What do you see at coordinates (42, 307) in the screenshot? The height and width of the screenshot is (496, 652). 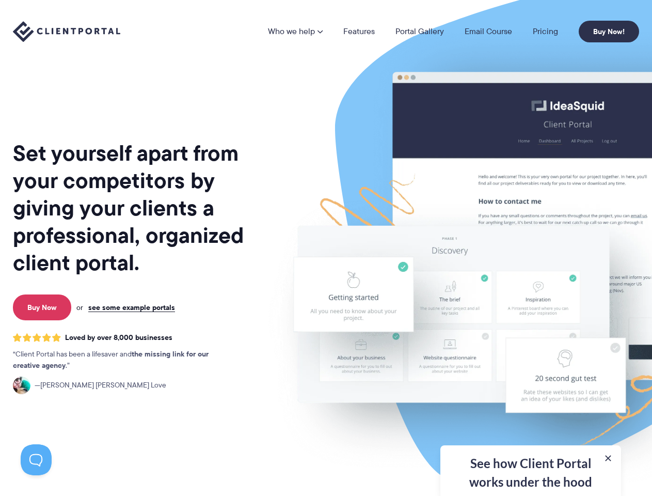 I see `a: Buy Now` at bounding box center [42, 307].